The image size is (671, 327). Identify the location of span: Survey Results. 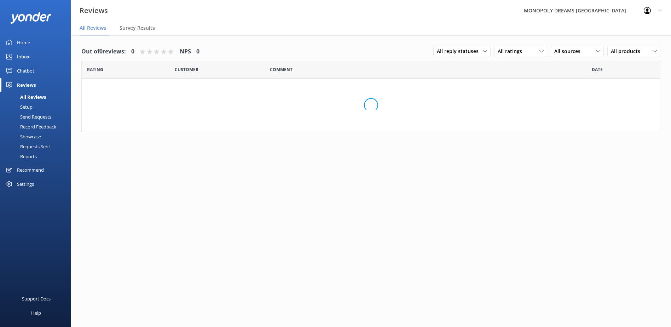
(137, 28).